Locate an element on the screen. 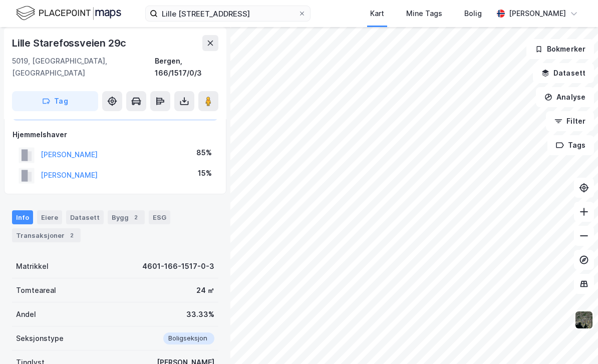 This screenshot has height=364, width=598. div: 33.33% is located at coordinates (201, 315).